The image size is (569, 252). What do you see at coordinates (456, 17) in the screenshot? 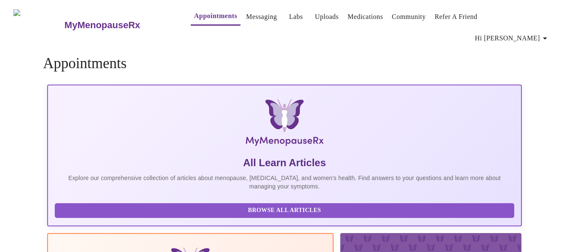
I see `a: Refer a Friend` at bounding box center [456, 17].